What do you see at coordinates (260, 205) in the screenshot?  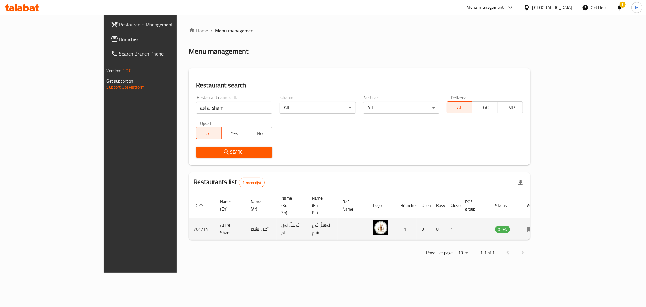 I see `span: Name (Ar)` at bounding box center [260, 205].